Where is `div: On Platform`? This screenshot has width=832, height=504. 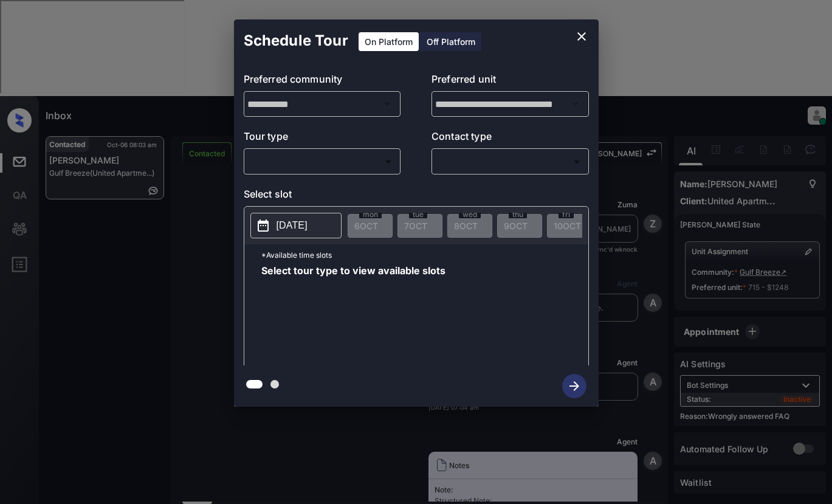
div: On Platform is located at coordinates (389, 41).